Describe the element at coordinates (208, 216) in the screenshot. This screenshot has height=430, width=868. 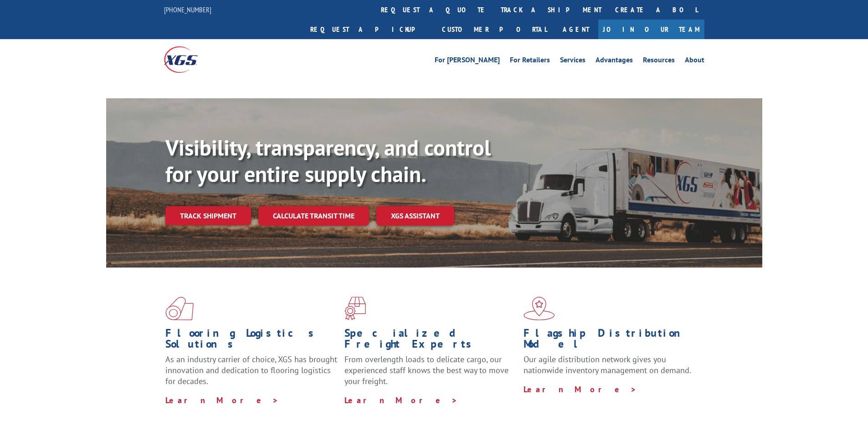
I see `a: Track shipment` at that location.